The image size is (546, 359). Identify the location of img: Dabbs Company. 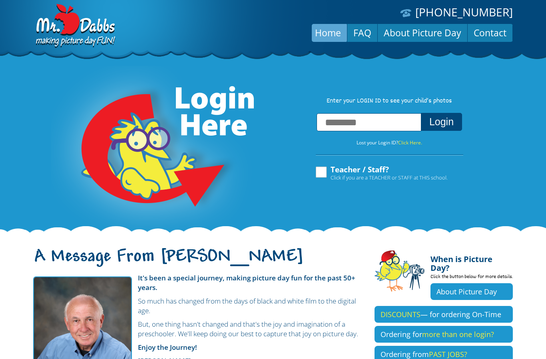
(75, 26).